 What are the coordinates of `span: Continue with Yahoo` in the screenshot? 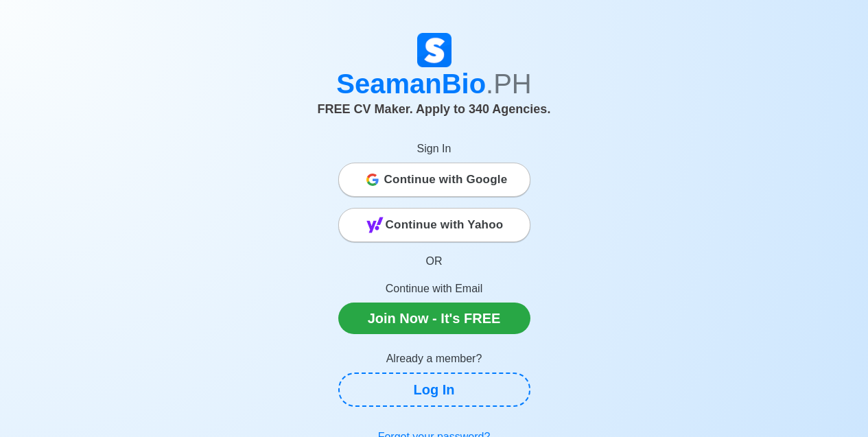 It's located at (445, 225).